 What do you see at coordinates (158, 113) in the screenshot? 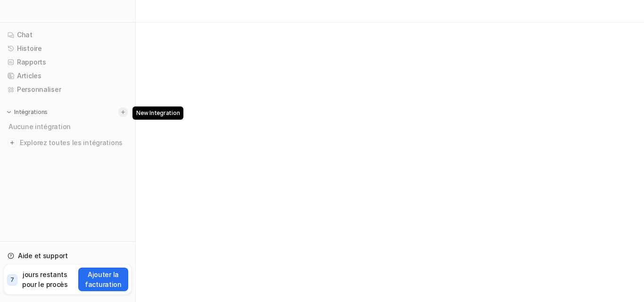
I see `span: New Integration` at bounding box center [158, 113].